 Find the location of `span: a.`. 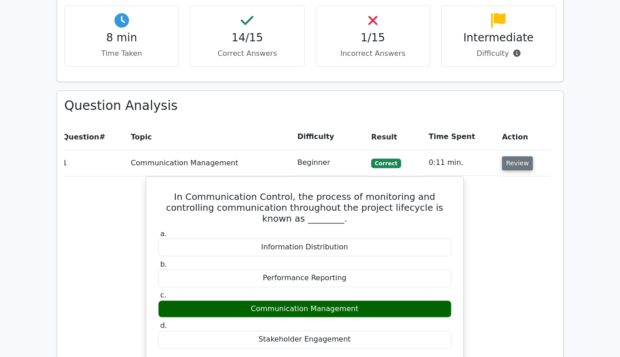

span: a. is located at coordinates (164, 233).